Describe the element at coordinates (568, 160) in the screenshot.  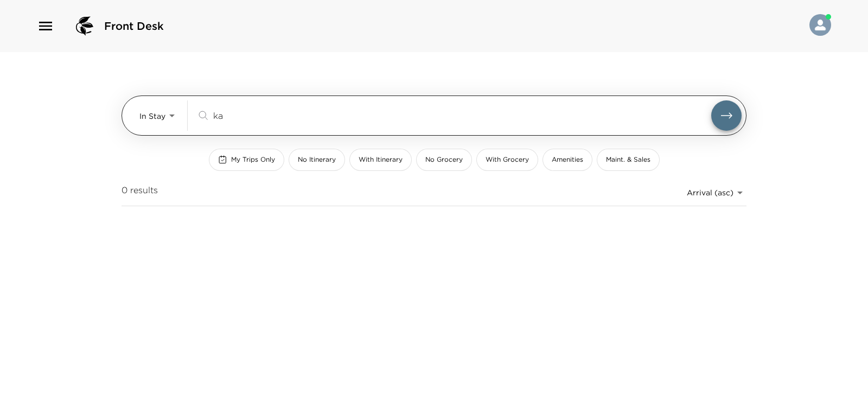
I see `button: Amenities` at that location.